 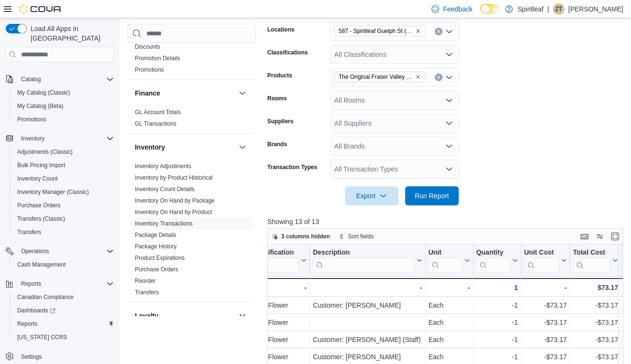 What do you see at coordinates (615, 236) in the screenshot?
I see `button: Enter fullscreen` at bounding box center [615, 236].